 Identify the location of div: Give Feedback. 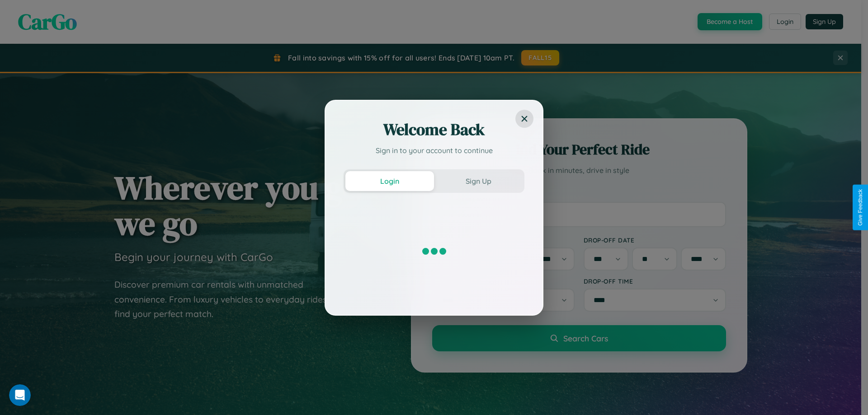
(860, 208).